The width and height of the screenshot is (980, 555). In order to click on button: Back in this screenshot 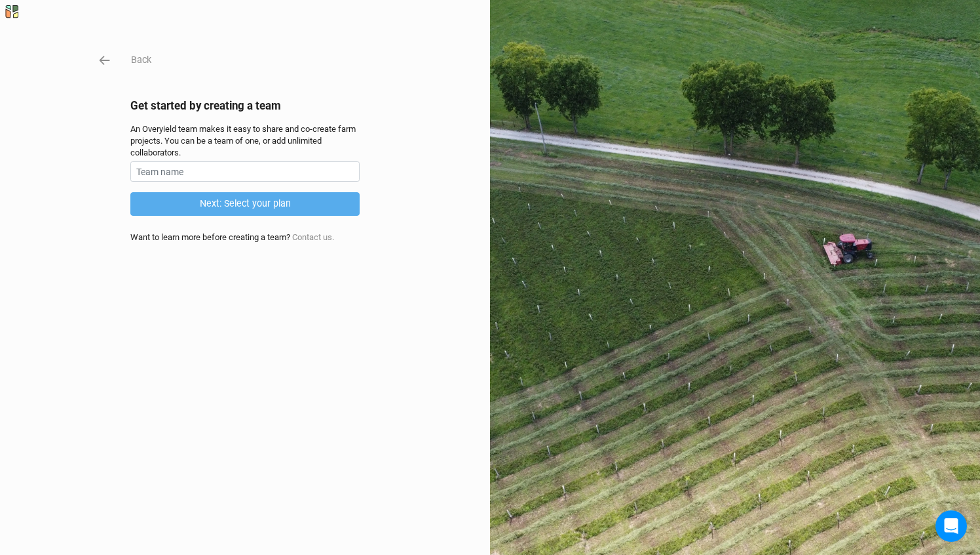, I will do `click(141, 60)`.